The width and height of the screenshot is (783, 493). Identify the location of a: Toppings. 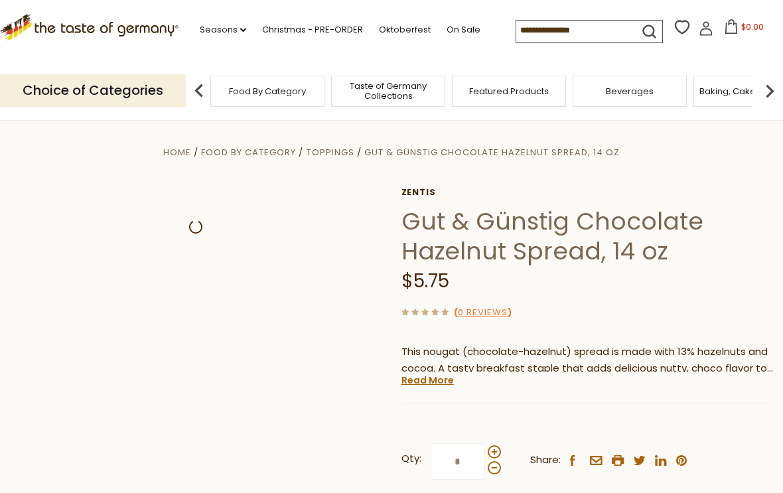
(331, 152).